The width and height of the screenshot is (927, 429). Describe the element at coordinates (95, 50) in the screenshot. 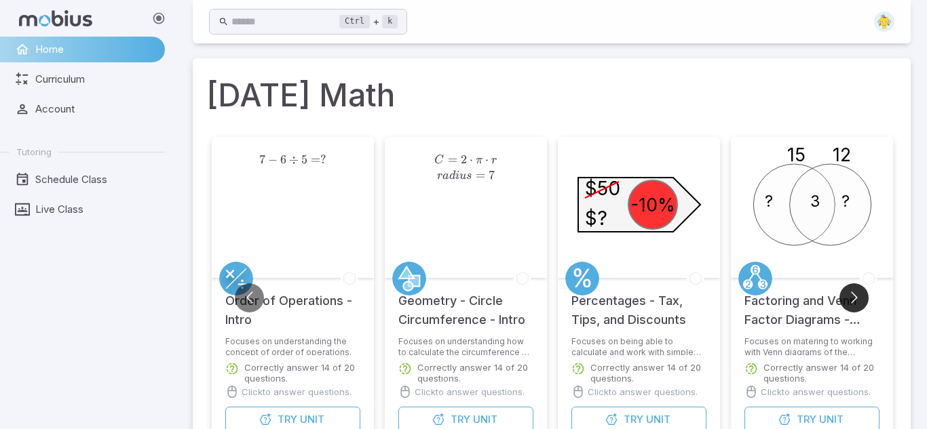

I see `span: Home` at that location.